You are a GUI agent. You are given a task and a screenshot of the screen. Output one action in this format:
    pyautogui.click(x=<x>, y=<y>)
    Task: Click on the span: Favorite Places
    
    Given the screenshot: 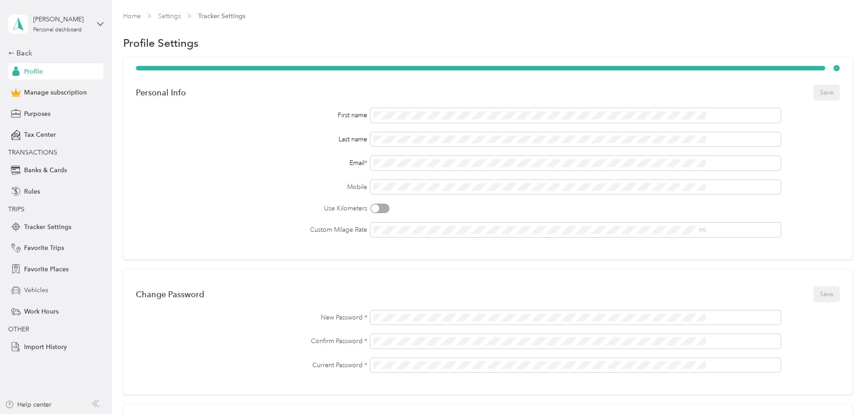 What is the action you would take?
    pyautogui.click(x=46, y=269)
    